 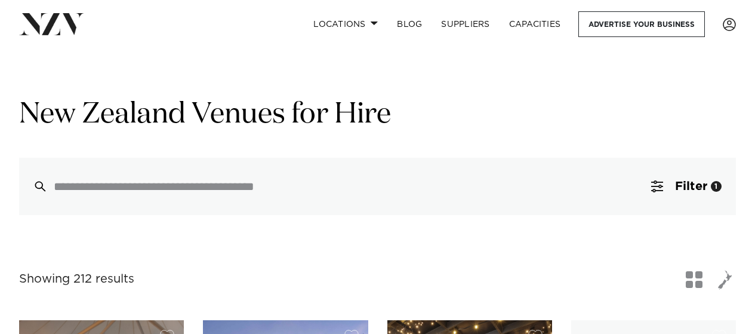 What do you see at coordinates (377, 115) in the screenshot?
I see `h1: New Zealand Venues for Hire` at bounding box center [377, 115].